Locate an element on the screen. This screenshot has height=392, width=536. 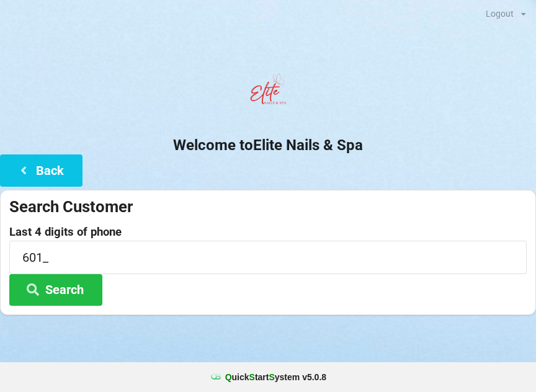
div: Logout is located at coordinates (499, 13).